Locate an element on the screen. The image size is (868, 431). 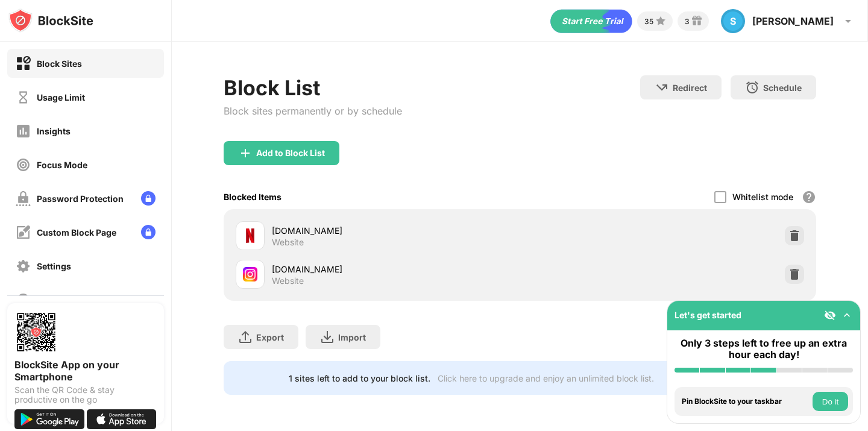
div: Insights is located at coordinates (54, 131).